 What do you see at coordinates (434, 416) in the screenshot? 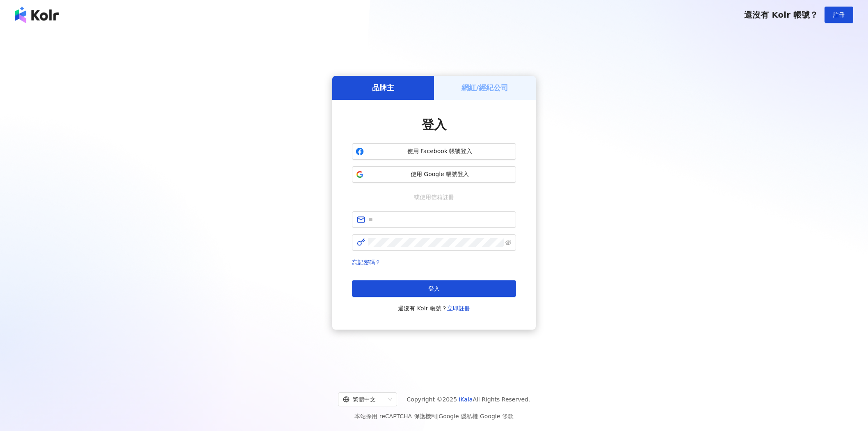
I see `span: 本站採用 reCAPTCHA 保護機制` at bounding box center [434, 416].